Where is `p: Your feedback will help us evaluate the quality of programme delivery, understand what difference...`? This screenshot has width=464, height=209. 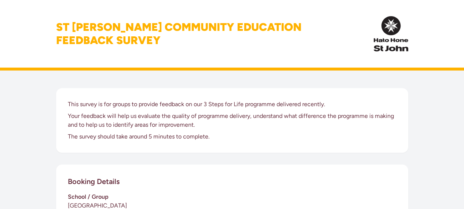
p: Your feedback will help us evaluate the quality of programme delivery, understand what difference... is located at coordinates (232, 120).